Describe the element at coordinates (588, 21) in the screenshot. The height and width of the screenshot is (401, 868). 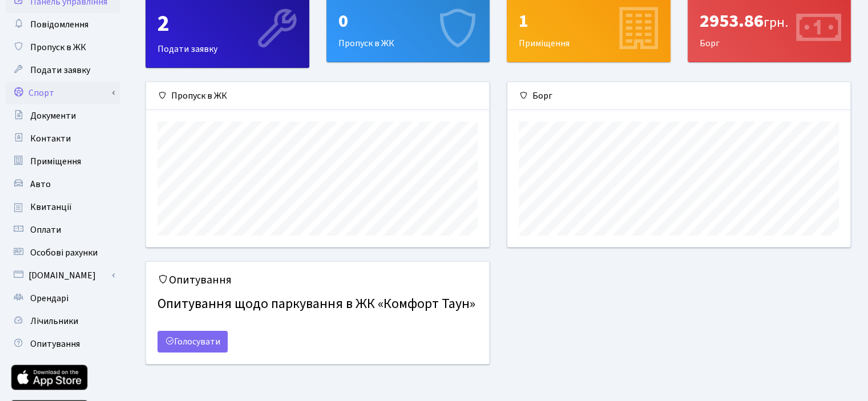
I see `div: 1` at that location.